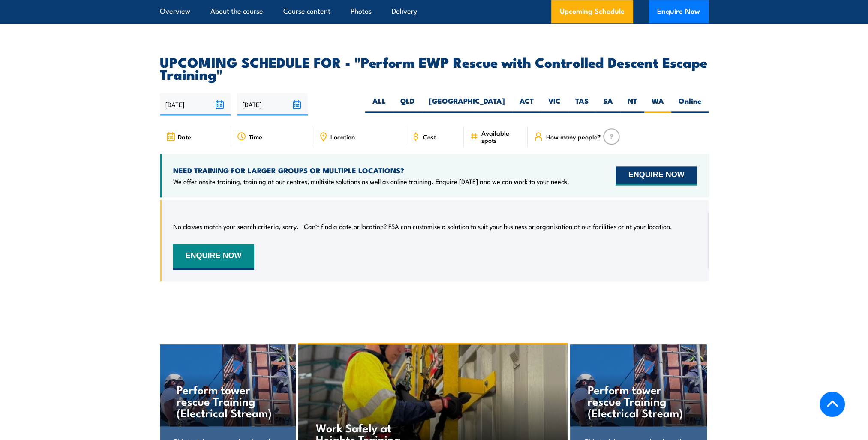 The image size is (868, 440). I want to click on label: TAS, so click(582, 104).